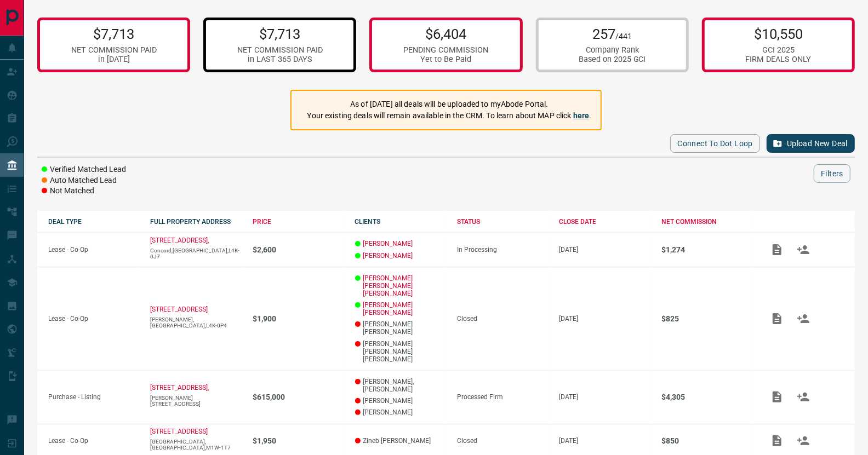 The image size is (868, 455). I want to click on button: Upload New Deal, so click(811, 144).